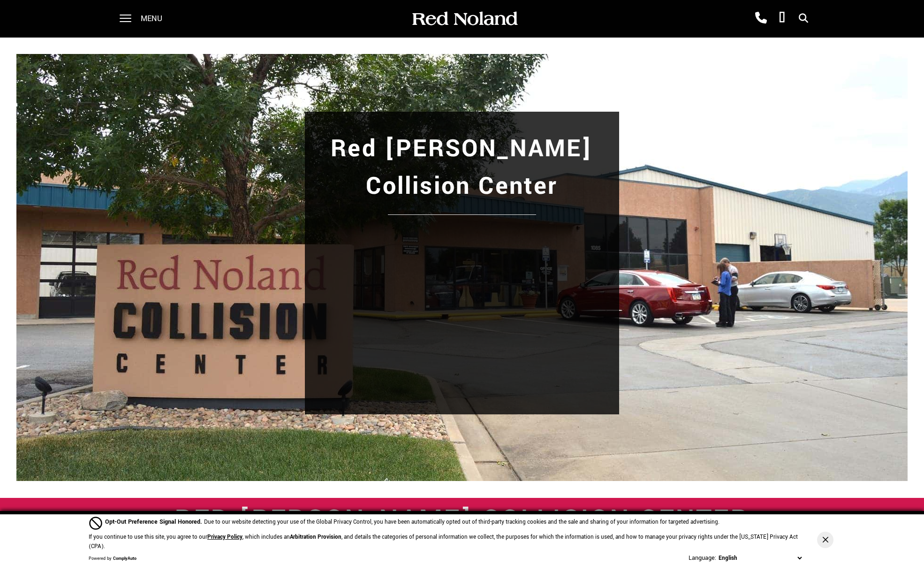 This screenshot has width=924, height=565. Describe the element at coordinates (464, 18) in the screenshot. I see `img: Red Noland Auto Group` at that location.